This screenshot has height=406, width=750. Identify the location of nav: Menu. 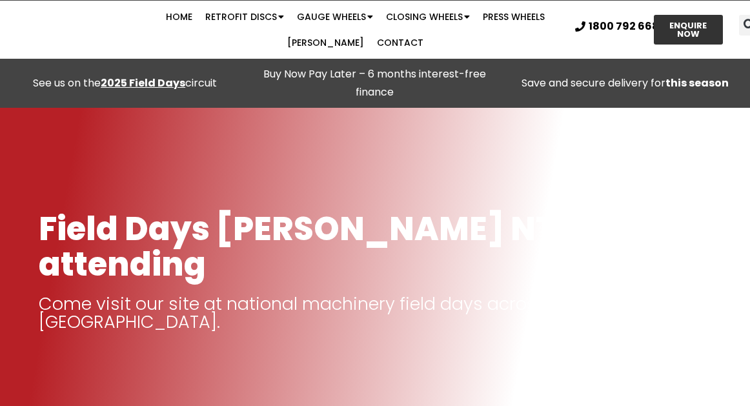
(355, 30).